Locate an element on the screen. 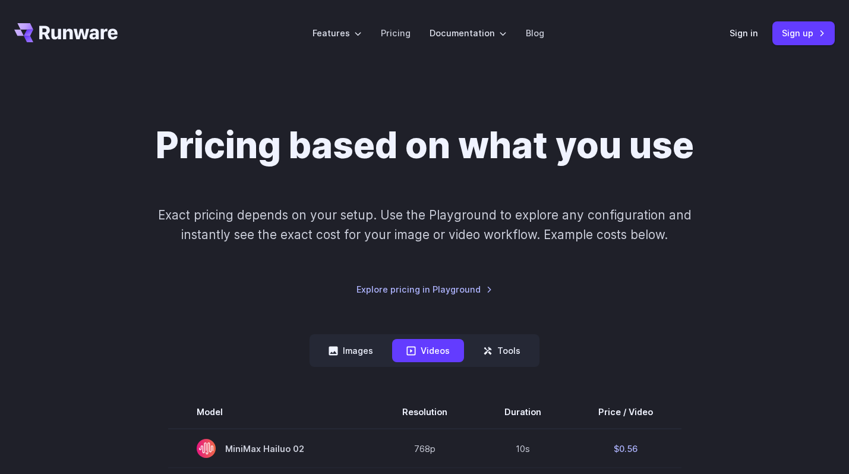 The height and width of the screenshot is (474, 849). a: Blog is located at coordinates (535, 33).